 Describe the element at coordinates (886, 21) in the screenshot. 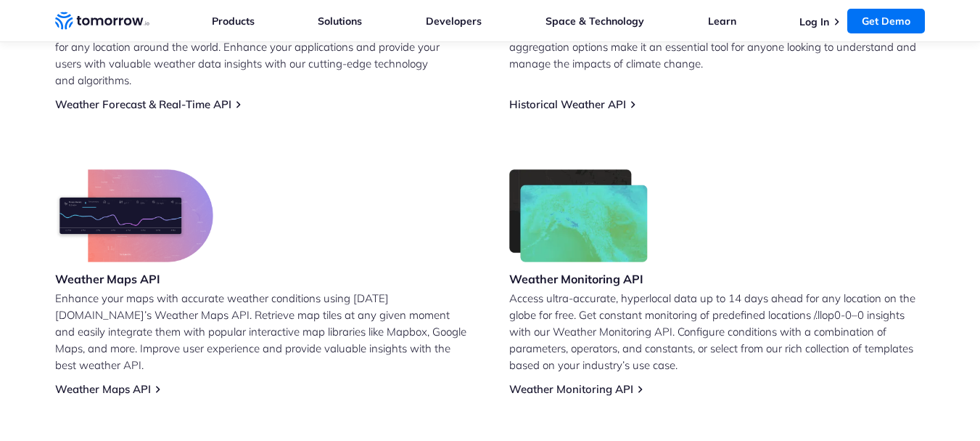

I see `a: Get Demo` at that location.